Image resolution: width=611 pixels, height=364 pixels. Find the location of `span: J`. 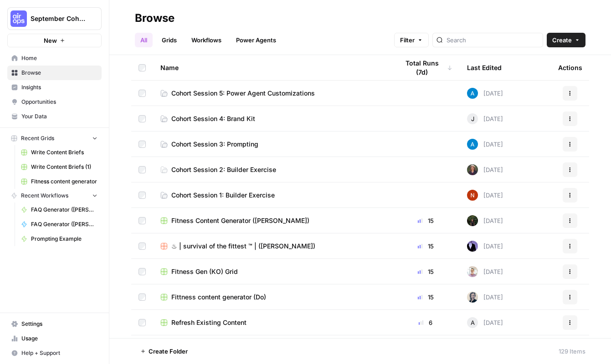

span: J is located at coordinates (473, 119).